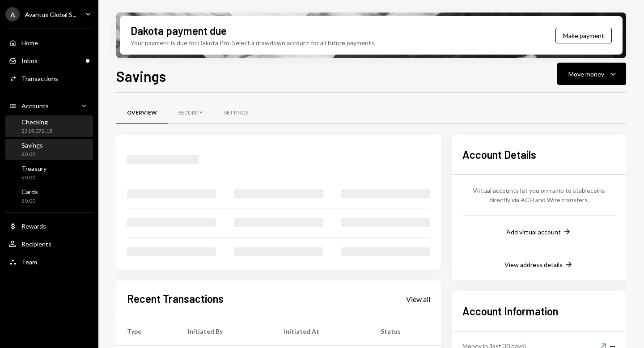 The height and width of the screenshot is (348, 644). I want to click on a: Security, so click(190, 113).